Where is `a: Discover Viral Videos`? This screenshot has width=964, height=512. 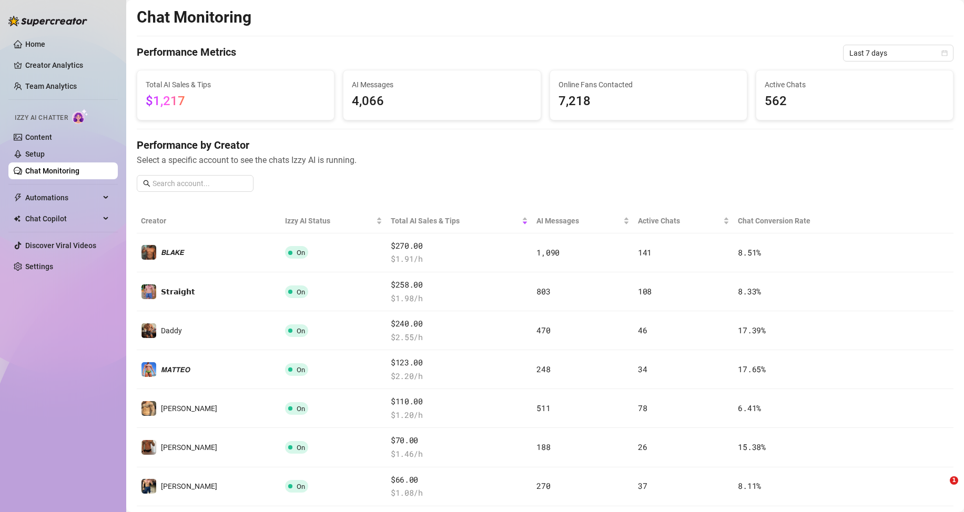 a: Discover Viral Videos is located at coordinates (60, 246).